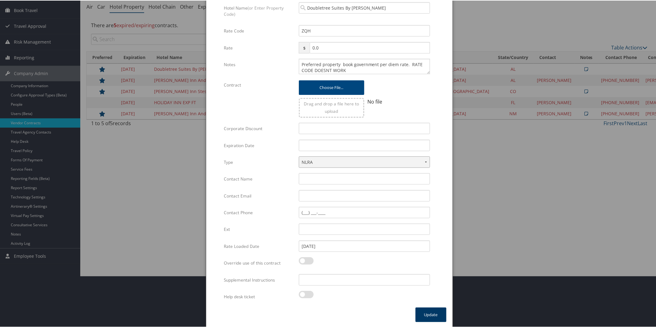  Describe the element at coordinates (259, 145) in the screenshot. I see `label: Expiration Date` at that location.